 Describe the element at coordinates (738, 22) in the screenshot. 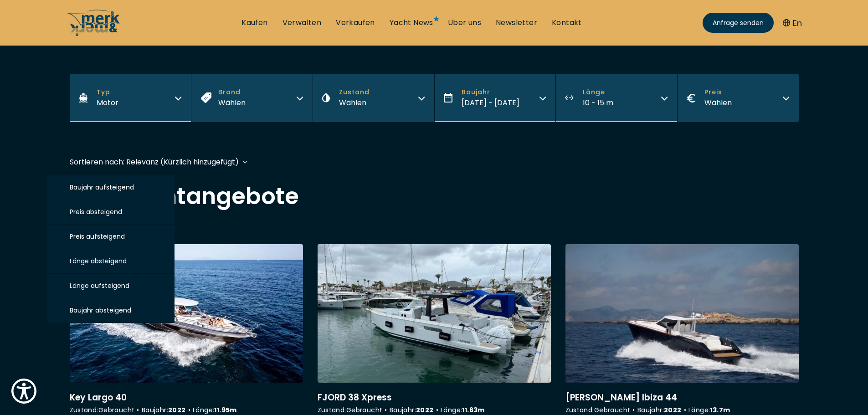

I see `span: Anfrage senden` at that location.